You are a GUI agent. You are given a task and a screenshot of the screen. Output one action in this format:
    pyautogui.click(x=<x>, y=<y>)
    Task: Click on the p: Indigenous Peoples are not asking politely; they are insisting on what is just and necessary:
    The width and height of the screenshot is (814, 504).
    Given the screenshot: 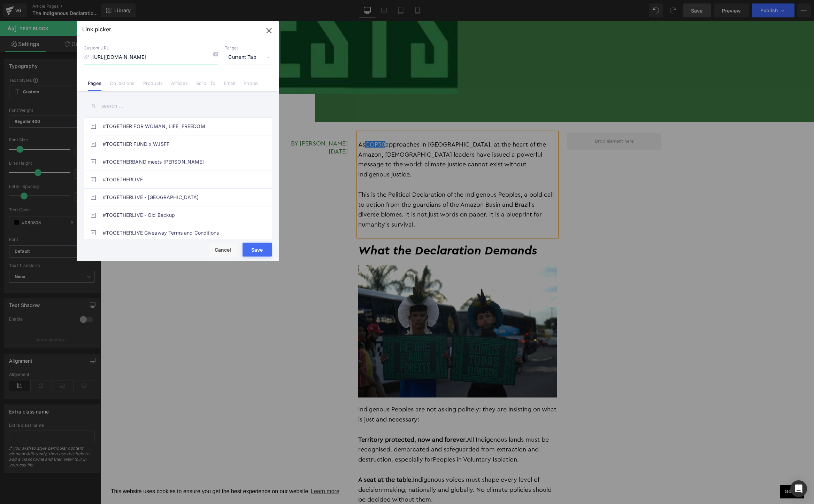 What is the action you would take?
    pyautogui.click(x=357, y=394)
    